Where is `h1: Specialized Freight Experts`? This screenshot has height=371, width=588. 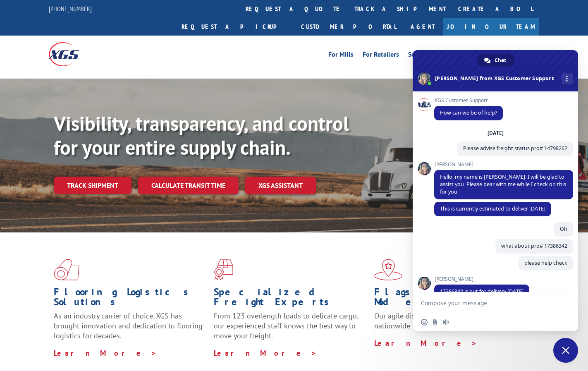
h1: Specialized Freight Experts is located at coordinates (291, 299).